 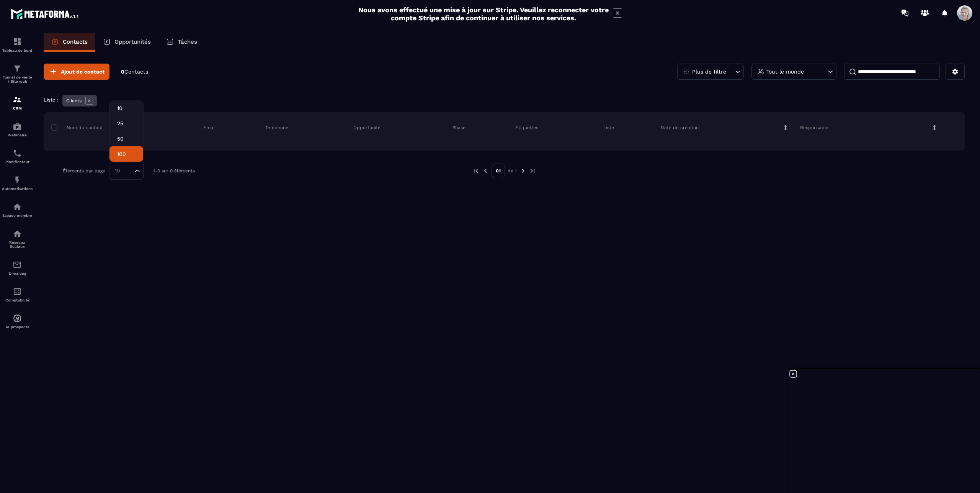 What do you see at coordinates (134, 72) in the screenshot?
I see `p: 0` at bounding box center [134, 72].